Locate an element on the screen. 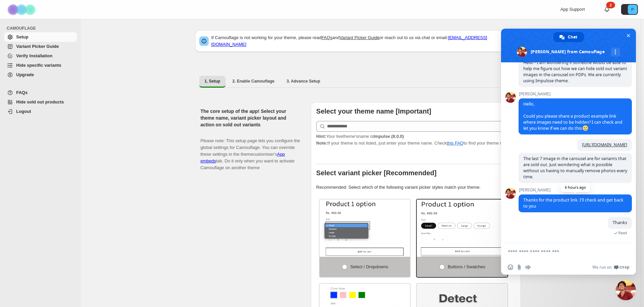  img: Buttons / Swatches is located at coordinates (462, 228).